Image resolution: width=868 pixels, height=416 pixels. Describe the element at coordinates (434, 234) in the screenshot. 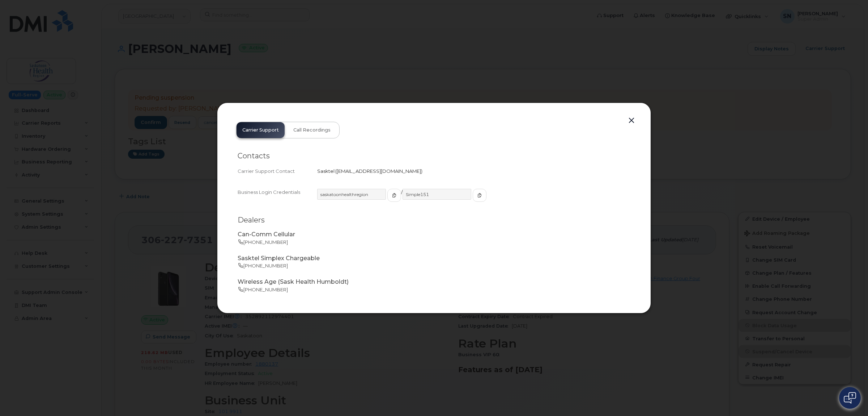

I see `p: Can-Comm Cellular` at that location.